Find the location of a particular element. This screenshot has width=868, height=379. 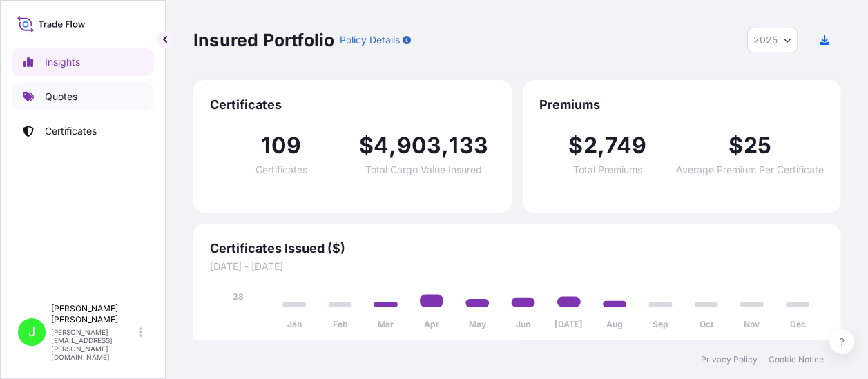

a: Insights is located at coordinates (83, 62).